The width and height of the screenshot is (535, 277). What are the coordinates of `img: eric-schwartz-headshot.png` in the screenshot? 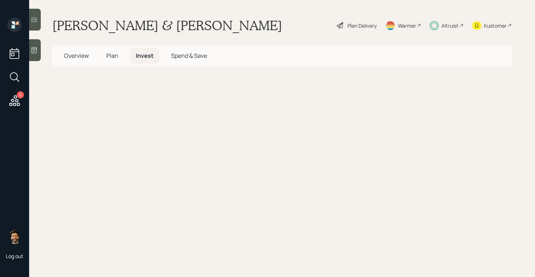 It's located at (15, 237).